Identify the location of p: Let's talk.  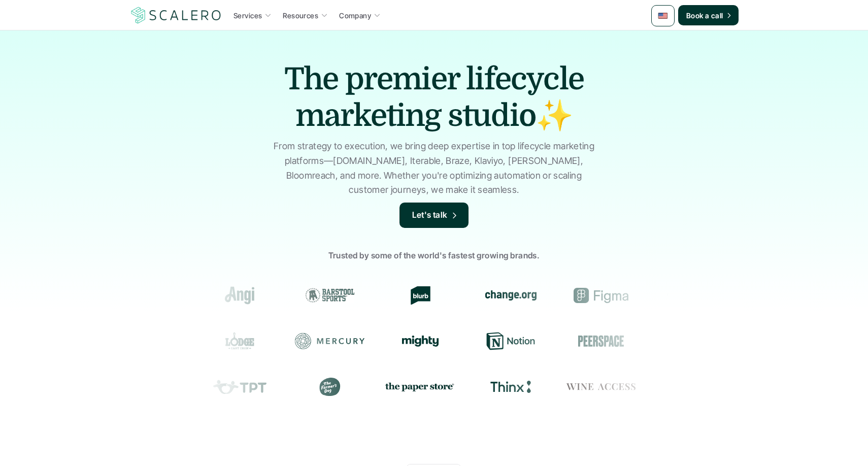
(430, 215).